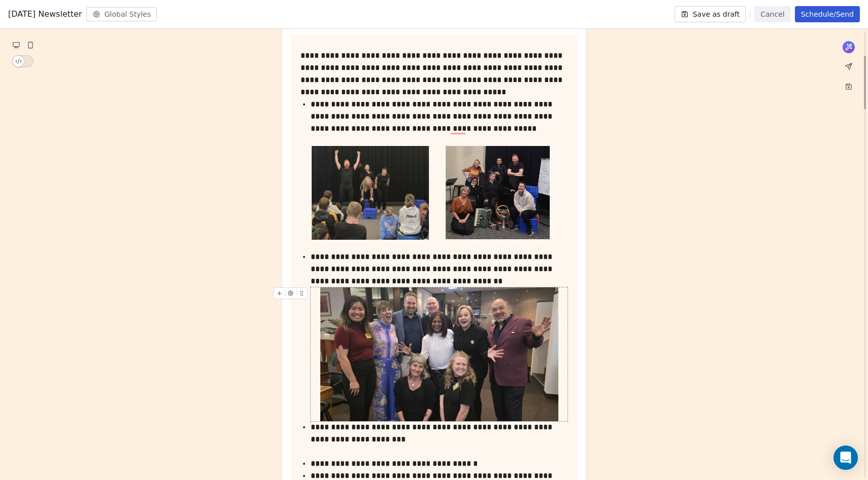  What do you see at coordinates (710, 14) in the screenshot?
I see `button: Save as draft` at bounding box center [710, 14].